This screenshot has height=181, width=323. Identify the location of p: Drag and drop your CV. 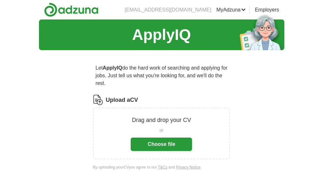
(161, 120).